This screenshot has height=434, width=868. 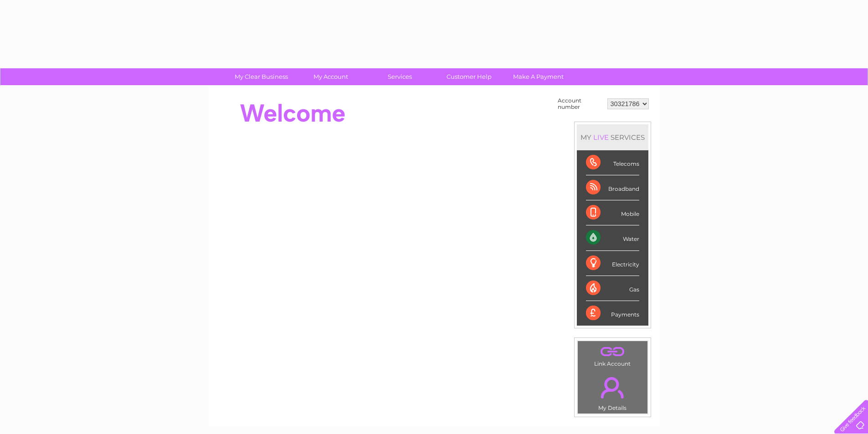 I want to click on div: Gas, so click(x=612, y=288).